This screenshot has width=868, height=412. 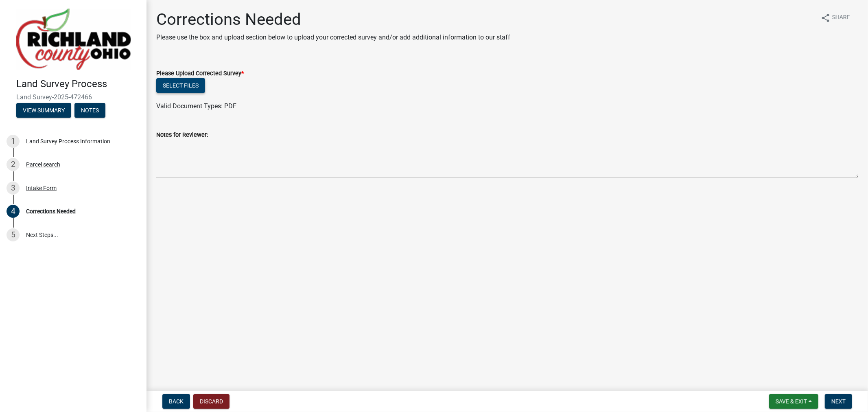 What do you see at coordinates (13, 141) in the screenshot?
I see `div: 1` at bounding box center [13, 141].